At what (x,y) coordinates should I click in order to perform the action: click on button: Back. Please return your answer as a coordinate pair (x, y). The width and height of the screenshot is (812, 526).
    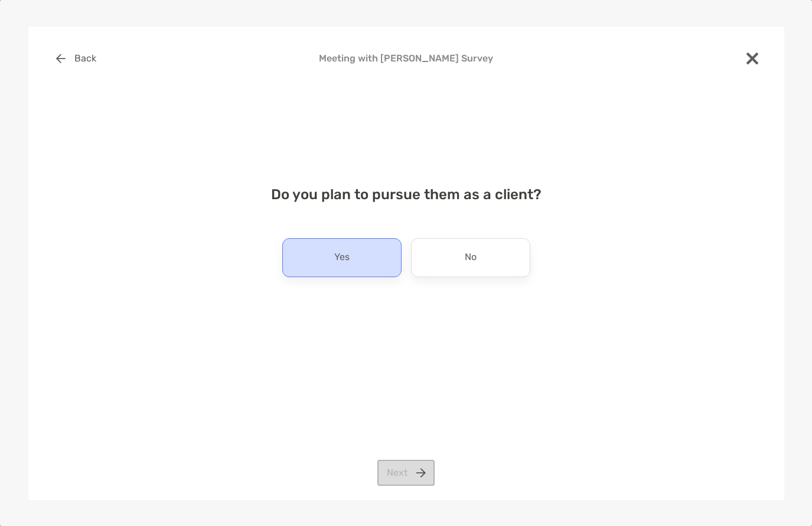
    Looking at the image, I should click on (76, 58).